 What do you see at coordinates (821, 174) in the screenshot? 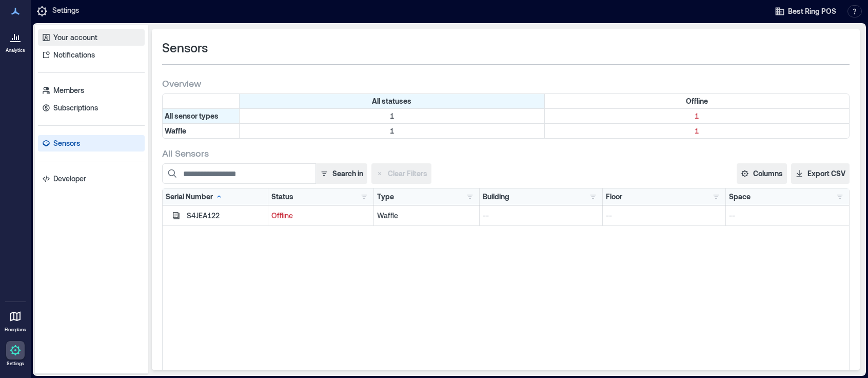
I see `button: Export CSV` at bounding box center [821, 174].